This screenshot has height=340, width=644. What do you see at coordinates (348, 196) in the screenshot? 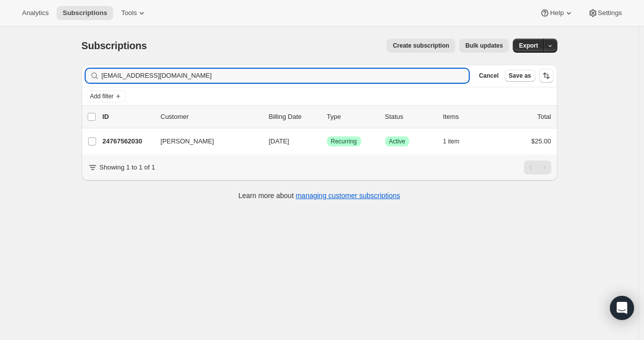
I see `a: managing customer subscriptions` at bounding box center [348, 196].